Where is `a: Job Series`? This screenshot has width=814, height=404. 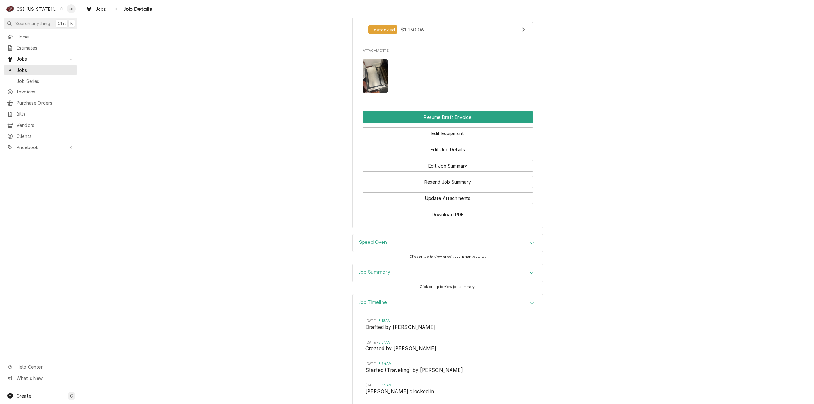 a: Job Series is located at coordinates (40, 81).